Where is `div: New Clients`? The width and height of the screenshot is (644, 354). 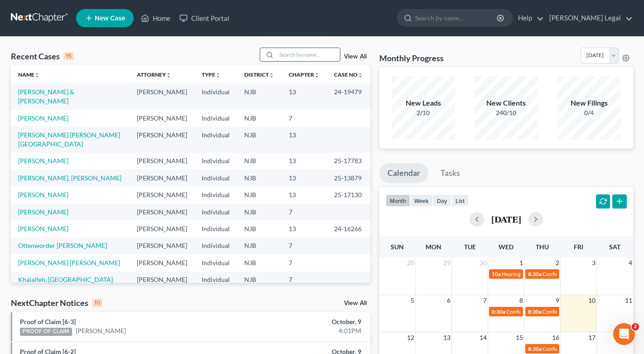 div: New Clients is located at coordinates (506, 103).